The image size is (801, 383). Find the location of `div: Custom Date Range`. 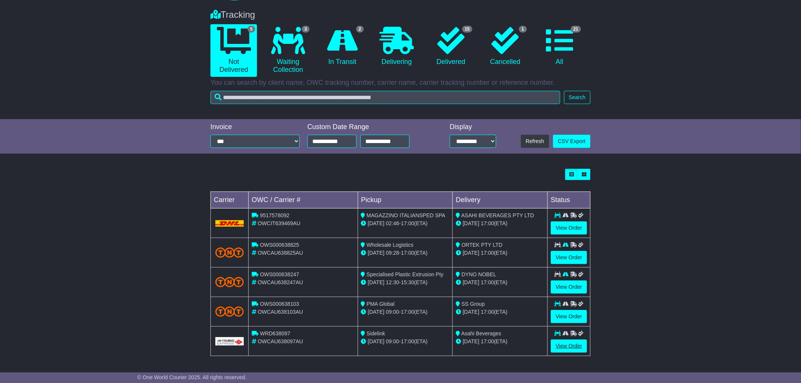

div: Custom Date Range is located at coordinates (368, 127).